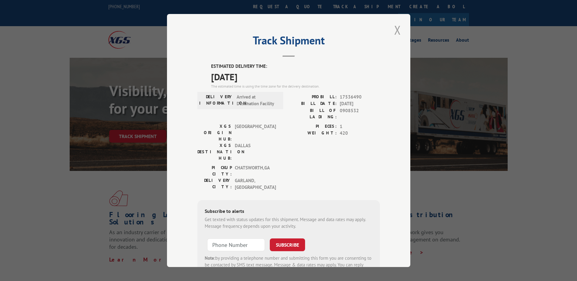 The height and width of the screenshot is (281, 577). I want to click on span: DALLAS, so click(255, 152).